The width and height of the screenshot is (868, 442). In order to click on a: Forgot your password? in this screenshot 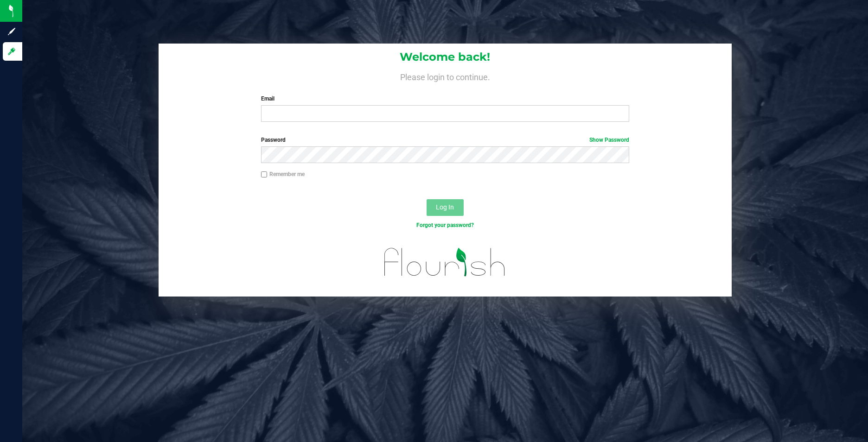, I will do `click(445, 225)`.